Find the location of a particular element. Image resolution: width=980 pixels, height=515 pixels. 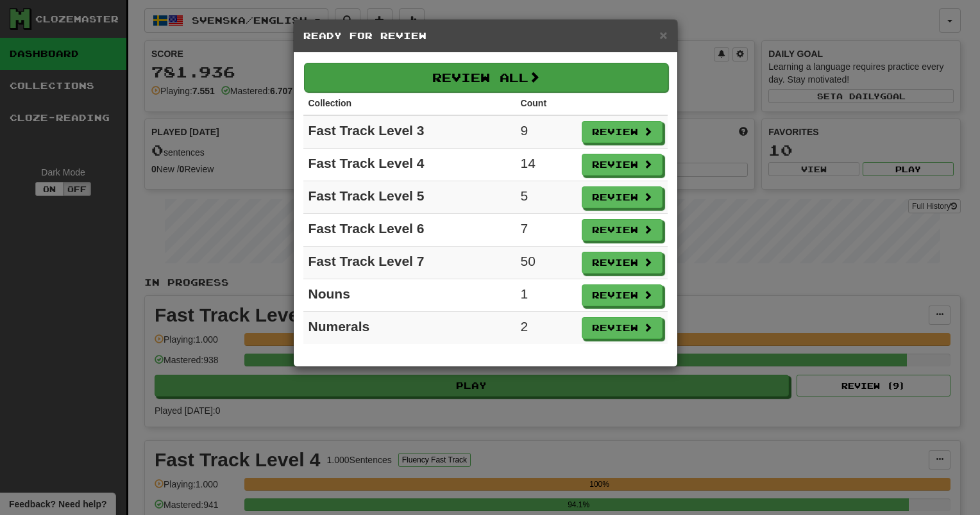

th: Count is located at coordinates (546, 103).